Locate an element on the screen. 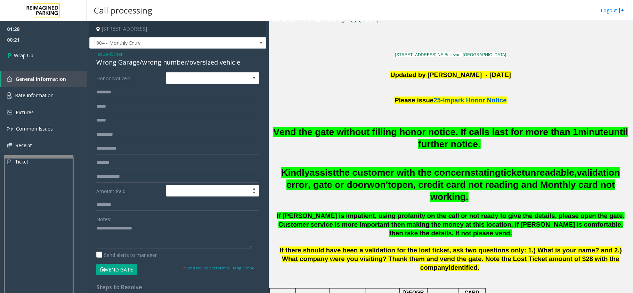 Image resolution: width=633 pixels, height=293 pixels. span: until further notice is located at coordinates (523, 138).